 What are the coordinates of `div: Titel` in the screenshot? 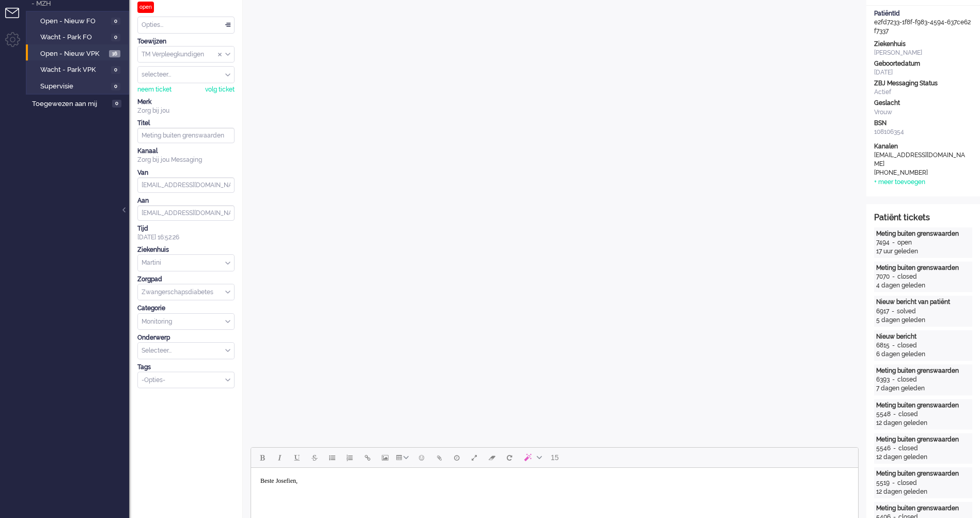 It's located at (186, 123).